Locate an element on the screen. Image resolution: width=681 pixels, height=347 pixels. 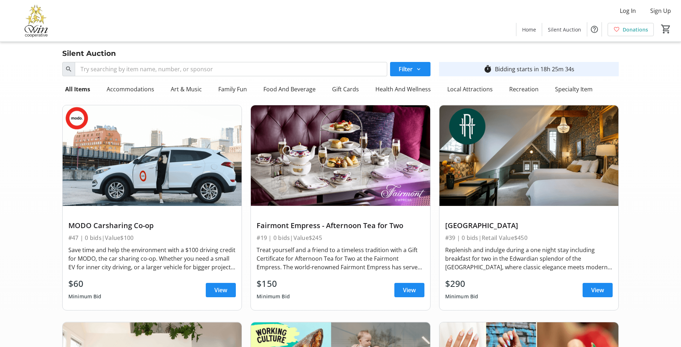
div: Health And Wellness is located at coordinates (403, 89).